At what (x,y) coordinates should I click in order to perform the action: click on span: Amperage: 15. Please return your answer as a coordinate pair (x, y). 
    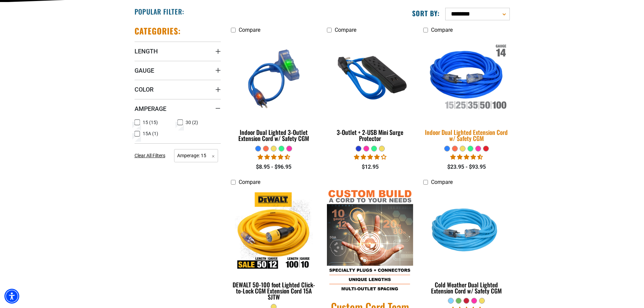
    Looking at the image, I should click on (196, 156).